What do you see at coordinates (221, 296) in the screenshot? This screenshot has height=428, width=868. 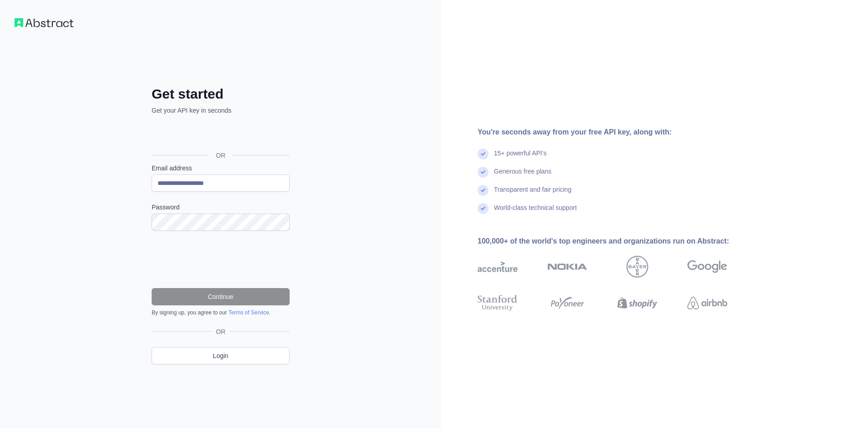 I see `button: Continue` at bounding box center [221, 296].